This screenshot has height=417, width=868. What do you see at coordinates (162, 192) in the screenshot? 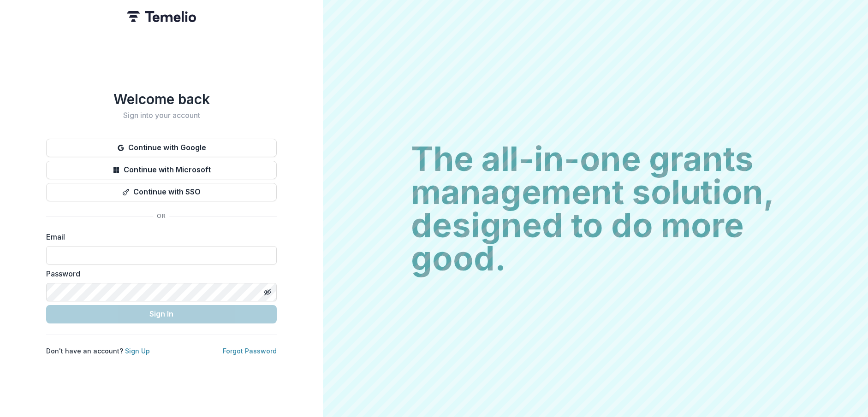
I see `button: Continue with SSO` at bounding box center [162, 192].